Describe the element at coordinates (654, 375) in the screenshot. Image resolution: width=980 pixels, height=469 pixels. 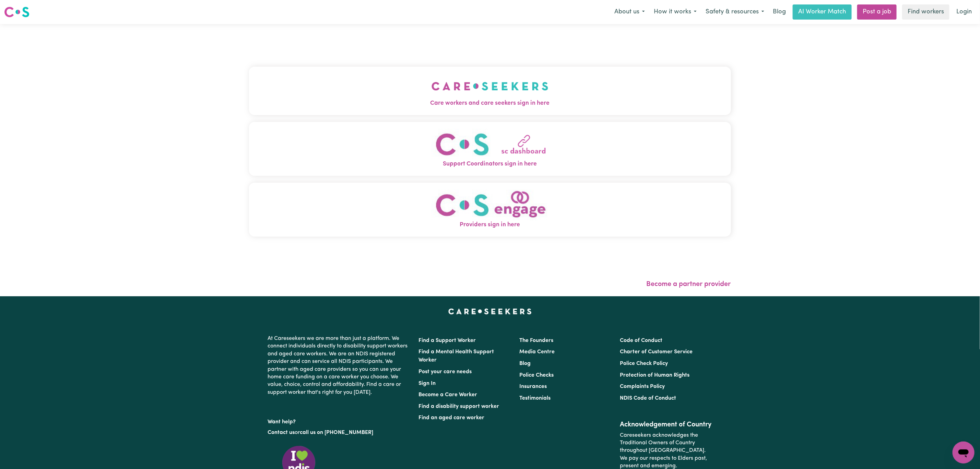
I see `a: Protection of Human Rights` at that location.